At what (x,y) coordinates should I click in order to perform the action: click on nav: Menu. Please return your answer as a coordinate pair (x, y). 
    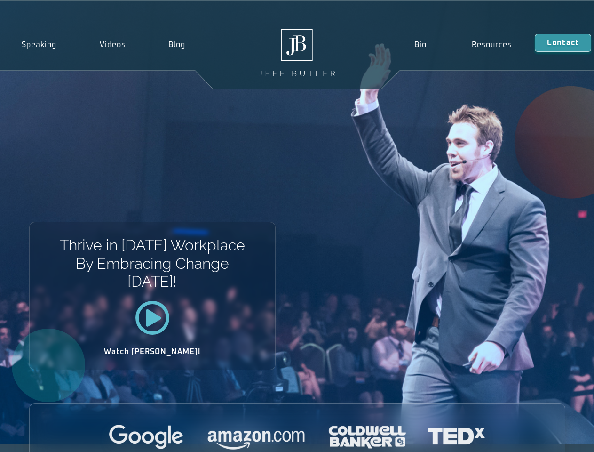
    Looking at the image, I should click on (463, 45).